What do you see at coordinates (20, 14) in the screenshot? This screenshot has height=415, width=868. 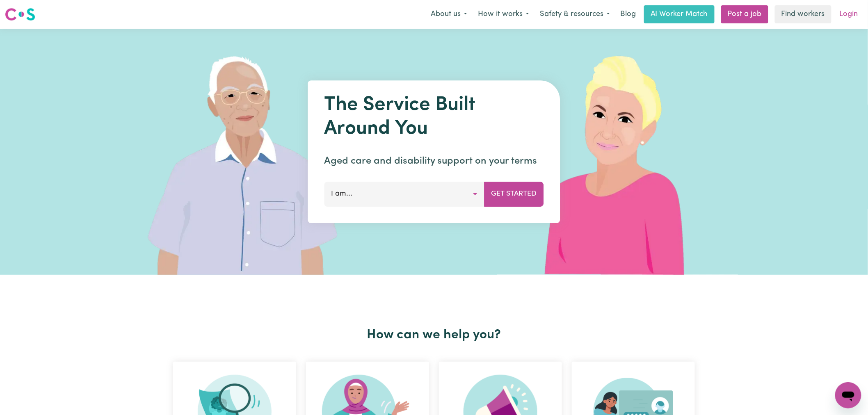 I see `a: Careseekers logo` at bounding box center [20, 14].